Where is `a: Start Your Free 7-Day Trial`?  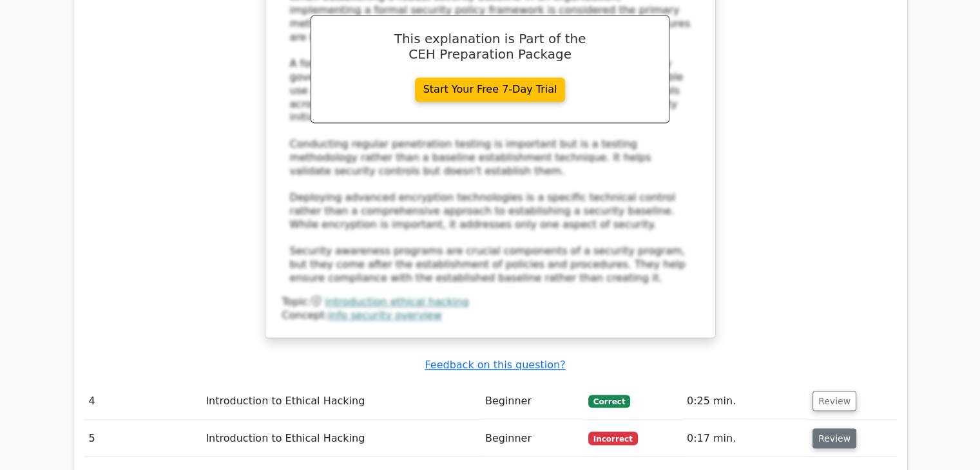 a: Start Your Free 7-Day Trial is located at coordinates (490, 89).